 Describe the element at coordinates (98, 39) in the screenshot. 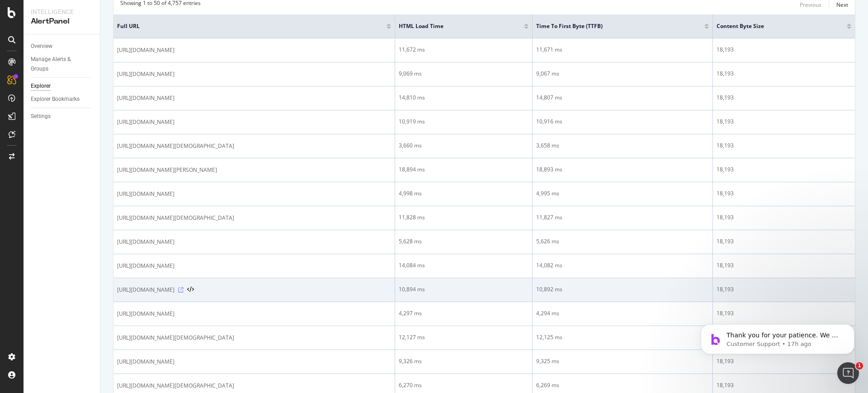

I see `p: Message from Customer Support, sent 17h ago` at that location.